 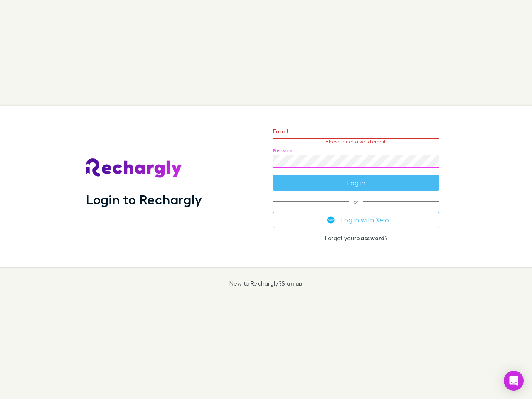 What do you see at coordinates (356, 201) in the screenshot?
I see `span: or` at bounding box center [356, 201].